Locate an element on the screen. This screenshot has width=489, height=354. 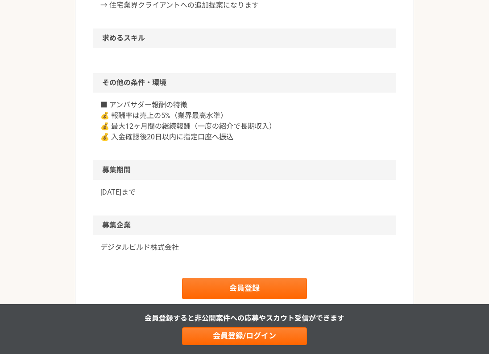
a: 会員登録/ログイン is located at coordinates (244, 337).